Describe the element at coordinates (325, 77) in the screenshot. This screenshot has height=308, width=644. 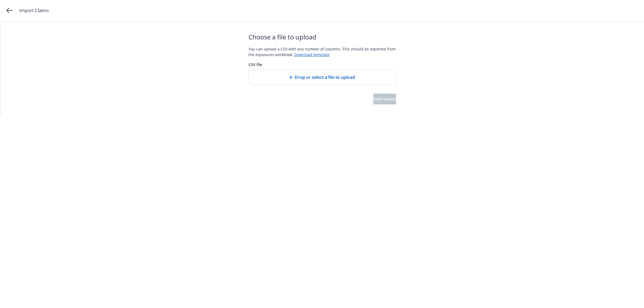
I see `span: Drop or select a file to upload` at that location.